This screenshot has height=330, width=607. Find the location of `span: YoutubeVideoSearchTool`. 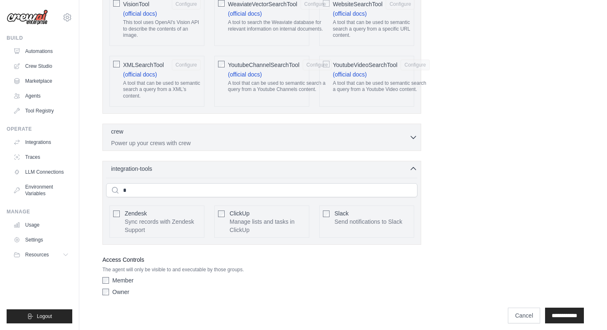

span: YoutubeVideoSearchTool is located at coordinates (365, 65).